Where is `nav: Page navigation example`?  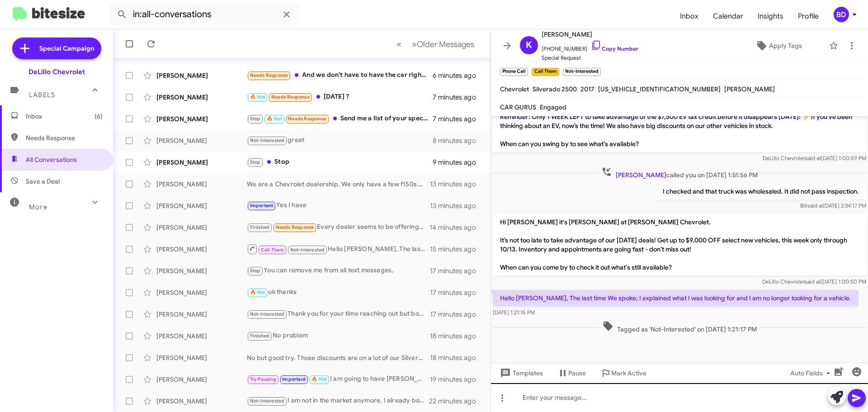 nav: Page navigation example is located at coordinates (436, 44).